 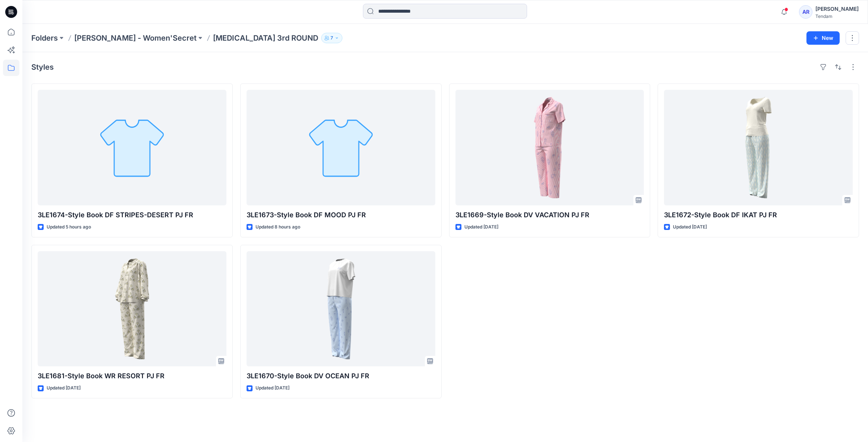 I want to click on a: 3LE1672-Style Book DF IKAT PJ FR, so click(x=758, y=148).